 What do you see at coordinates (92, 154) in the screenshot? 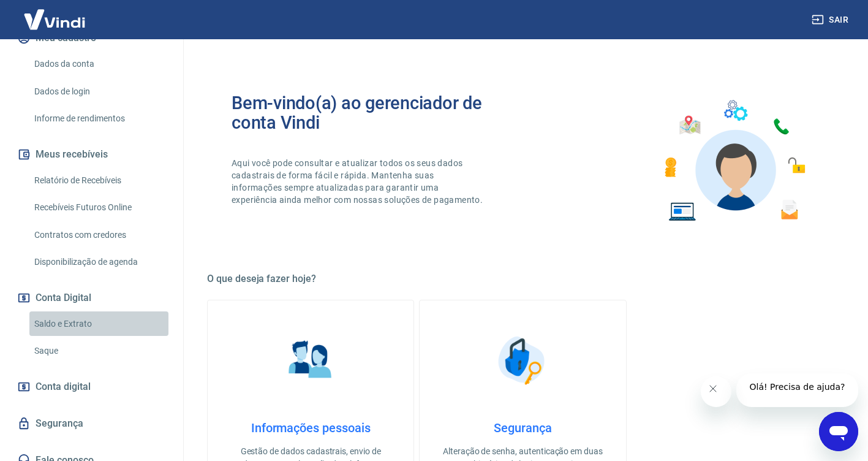
I see `button: Meus recebíveis` at bounding box center [92, 154].